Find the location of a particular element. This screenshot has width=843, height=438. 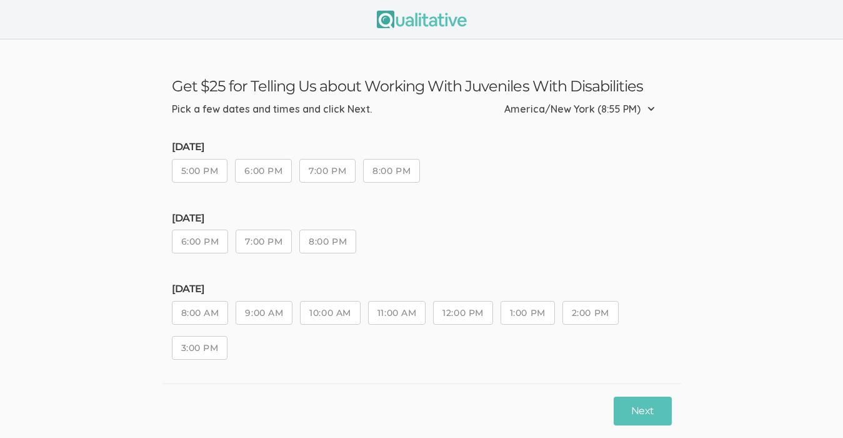

img: Qualitative is located at coordinates (422, 19).